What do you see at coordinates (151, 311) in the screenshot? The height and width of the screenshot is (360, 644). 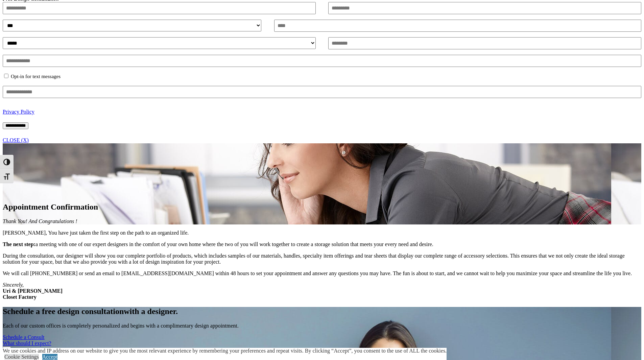 I see `span: with a designer.` at bounding box center [151, 311].